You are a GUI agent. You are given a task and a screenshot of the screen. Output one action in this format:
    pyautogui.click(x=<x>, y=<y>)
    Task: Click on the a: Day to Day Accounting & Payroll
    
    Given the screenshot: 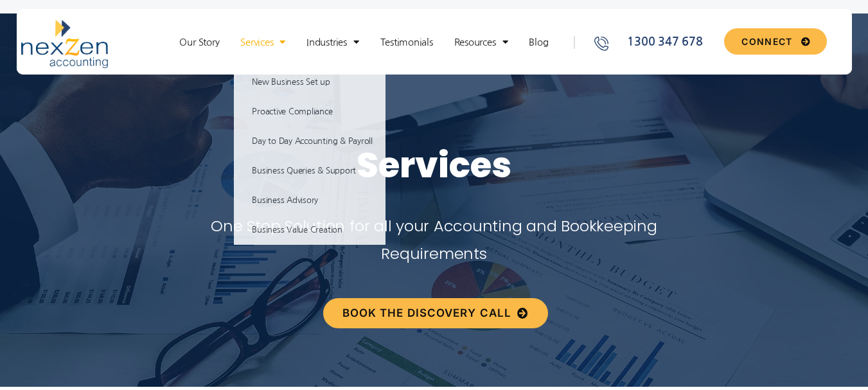 What is the action you would take?
    pyautogui.click(x=310, y=141)
    